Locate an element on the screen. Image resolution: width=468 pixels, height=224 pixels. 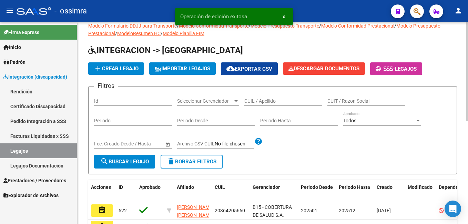
datatable-header-cell: CUIL is located at coordinates (231, 191).